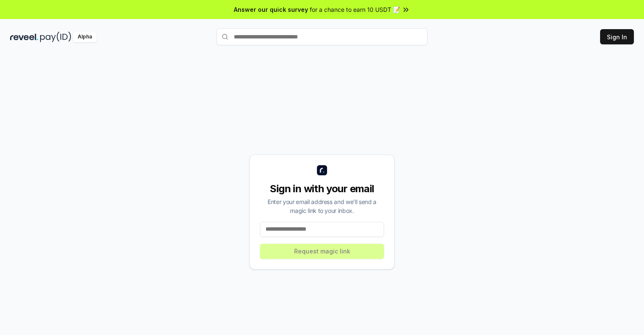 The image size is (644, 335). I want to click on div: Alpha, so click(85, 37).